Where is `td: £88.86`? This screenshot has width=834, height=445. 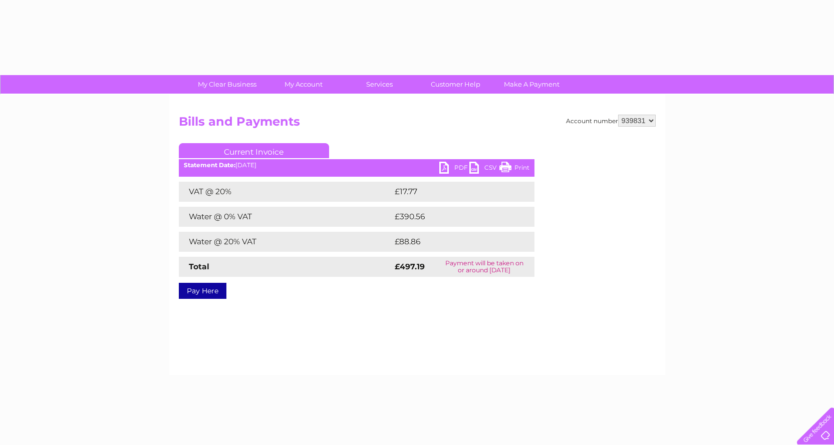 td: £88.86 is located at coordinates (453, 242).